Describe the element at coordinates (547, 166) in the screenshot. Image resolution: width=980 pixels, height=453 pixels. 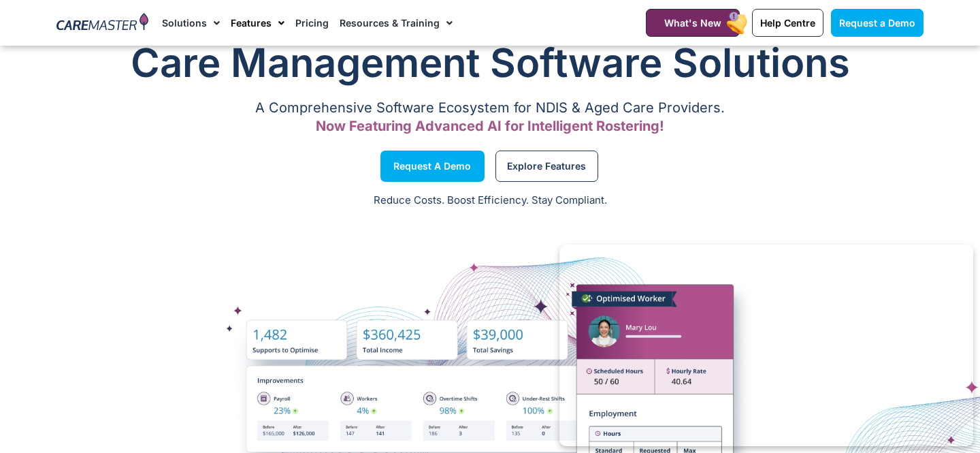
I see `a: Explore Features` at that location.